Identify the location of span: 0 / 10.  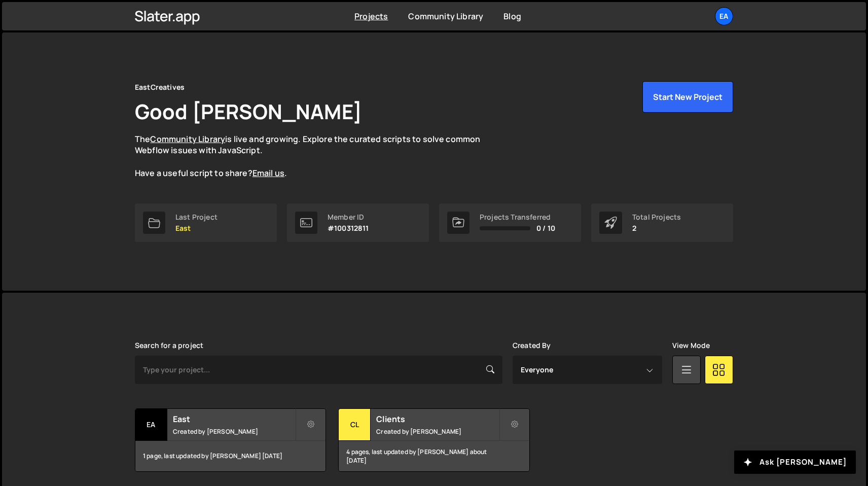
(545, 228).